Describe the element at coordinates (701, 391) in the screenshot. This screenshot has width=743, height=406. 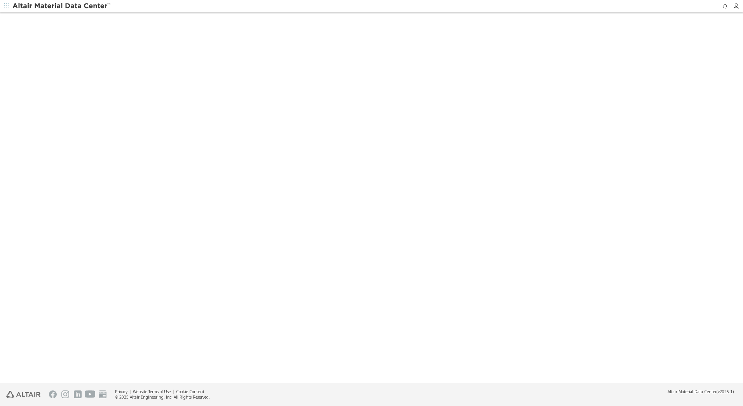
I see `div: (v2025.1)` at that location.